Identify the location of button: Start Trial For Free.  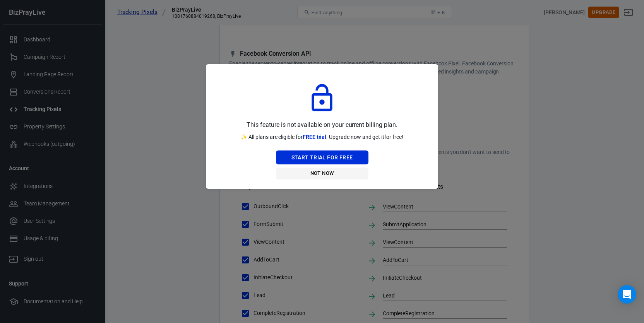
(322, 157).